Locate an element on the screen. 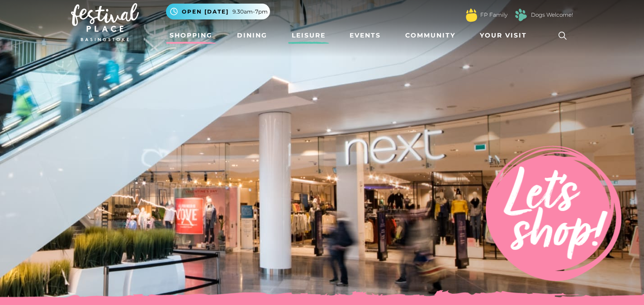 The width and height of the screenshot is (644, 305). a: Shopping is located at coordinates (191, 35).